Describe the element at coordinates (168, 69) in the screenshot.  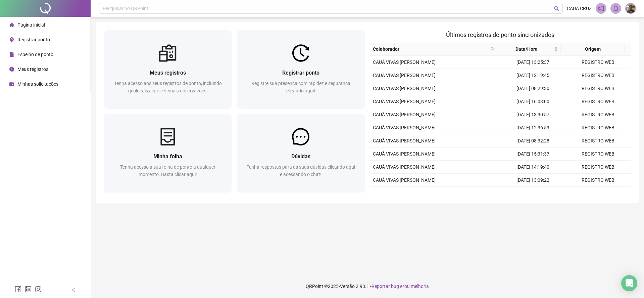
I see `a: Meus registrosTenha acesso aos seus registros de ponto, incluindo geolocalização e demais observa...` at that location.